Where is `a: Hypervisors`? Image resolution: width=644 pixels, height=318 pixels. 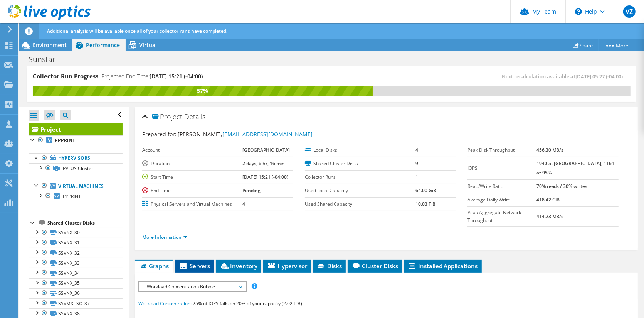
a: Hypervisors is located at coordinates (76, 158).